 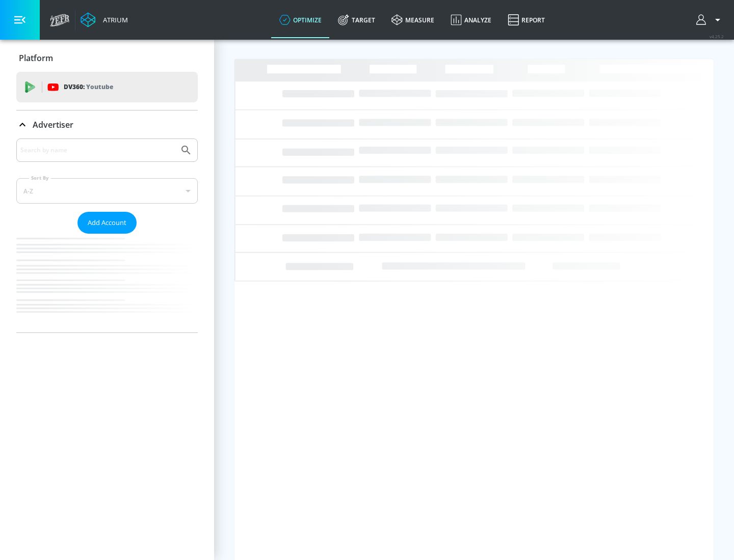 I want to click on p: DV360:, so click(x=88, y=87).